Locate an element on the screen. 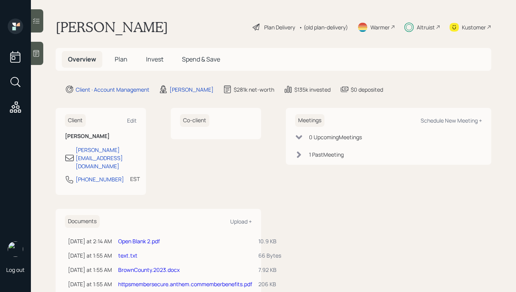 This screenshot has height=292, width=516. div: Plan Delivery is located at coordinates (280, 27).